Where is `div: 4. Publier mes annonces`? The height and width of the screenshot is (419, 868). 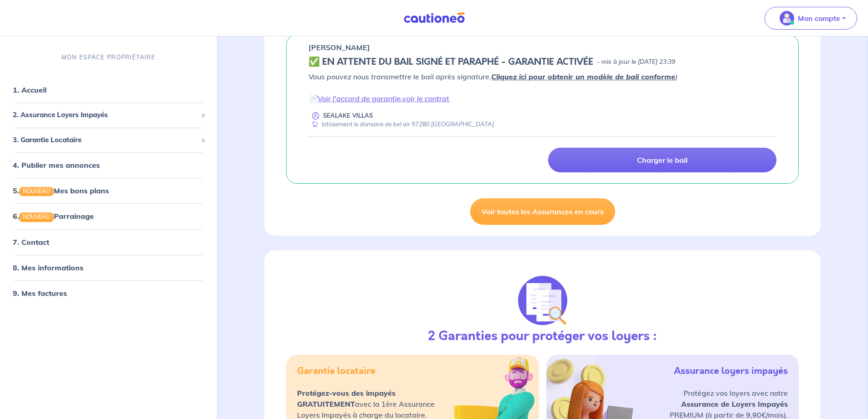 div: 4. Publier mes annonces is located at coordinates (109, 165).